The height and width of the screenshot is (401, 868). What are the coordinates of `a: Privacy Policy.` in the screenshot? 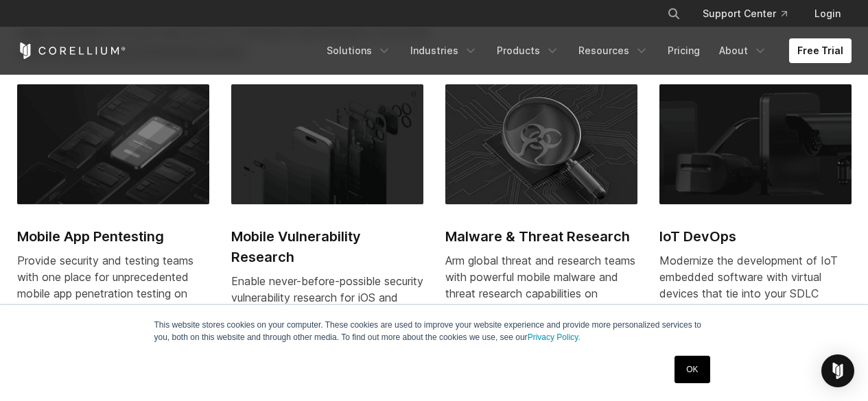 It's located at (554, 338).